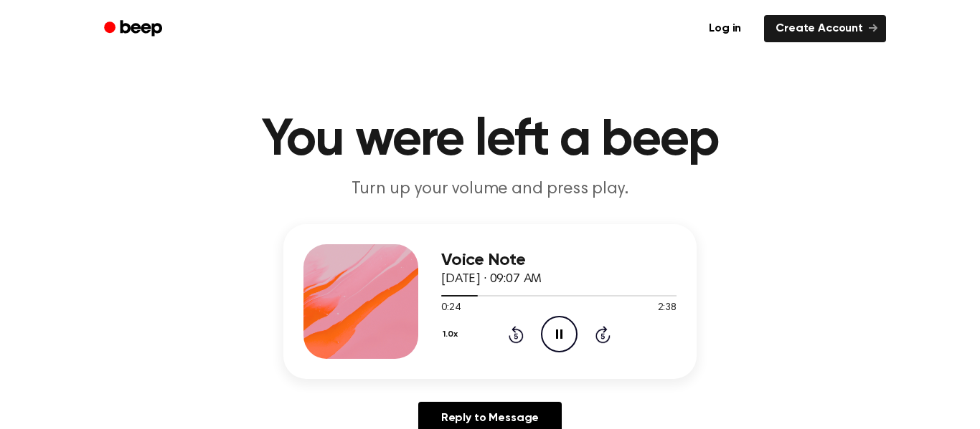  What do you see at coordinates (490, 189) in the screenshot?
I see `p: Turn up your volume and press play.` at bounding box center [490, 189].